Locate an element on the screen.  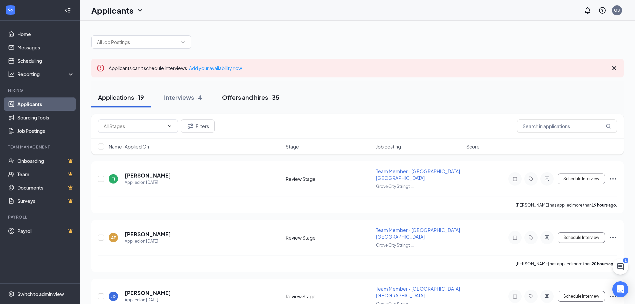
a: Sourcing Tools is located at coordinates (46, 117).